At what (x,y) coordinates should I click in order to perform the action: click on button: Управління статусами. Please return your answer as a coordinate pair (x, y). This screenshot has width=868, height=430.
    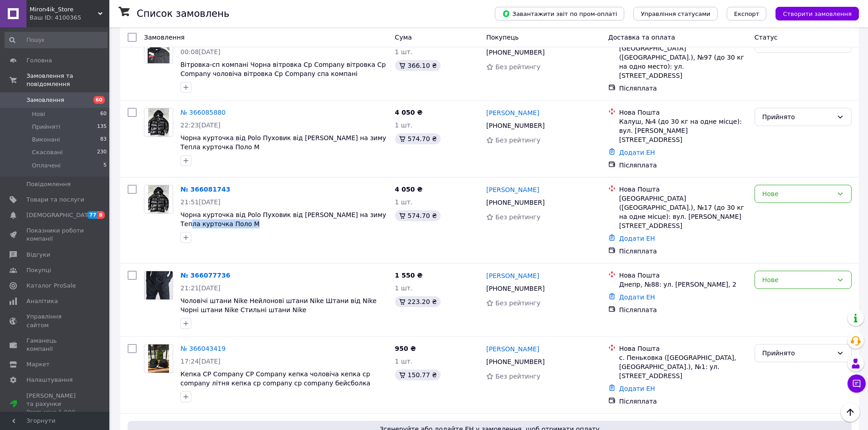
    Looking at the image, I should click on (675, 14).